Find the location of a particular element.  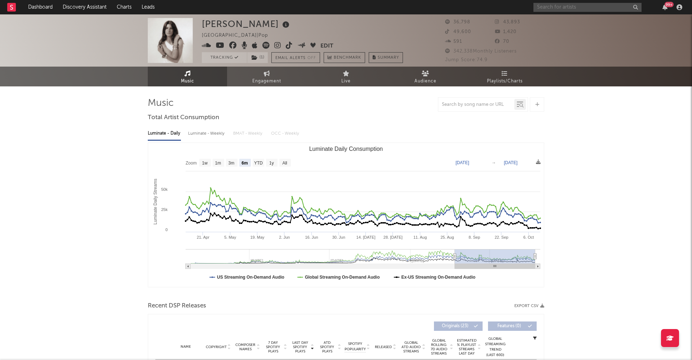

button: Features(0) is located at coordinates (512, 326).